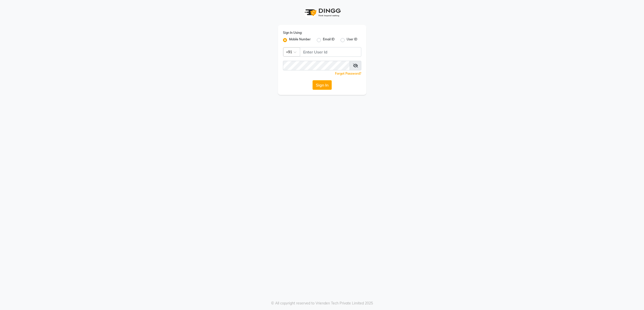 Image resolution: width=644 pixels, height=310 pixels. What do you see at coordinates (329, 40) in the screenshot?
I see `label: Email ID` at bounding box center [329, 40].